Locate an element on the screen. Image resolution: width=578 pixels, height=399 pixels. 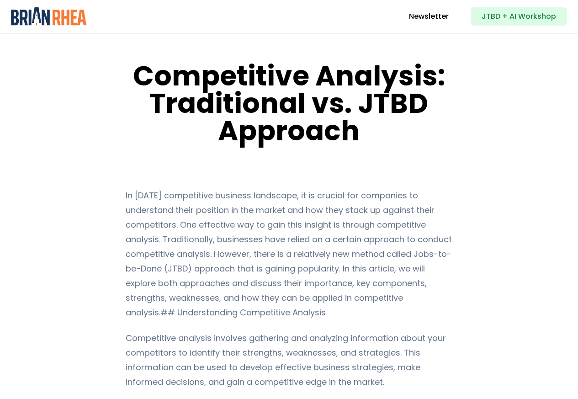
img: Brian Rhea is located at coordinates (48, 16).